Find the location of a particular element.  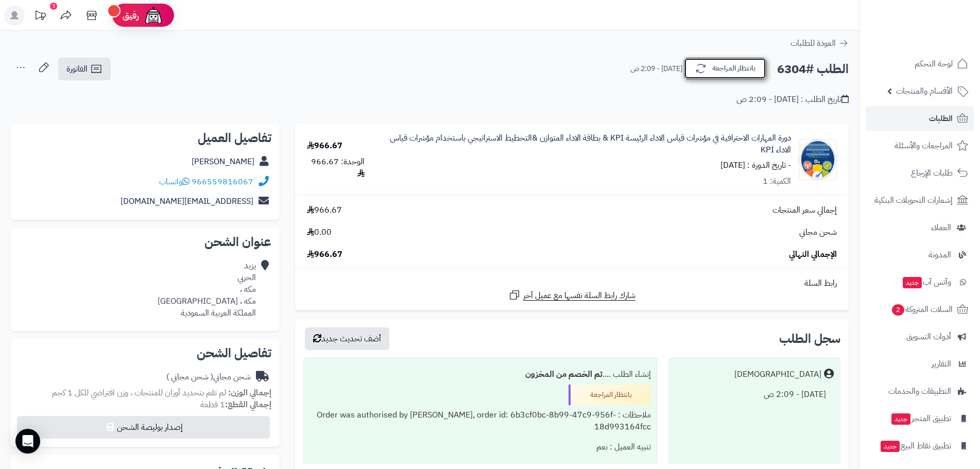

img: ai-face.png is located at coordinates (153, 16).